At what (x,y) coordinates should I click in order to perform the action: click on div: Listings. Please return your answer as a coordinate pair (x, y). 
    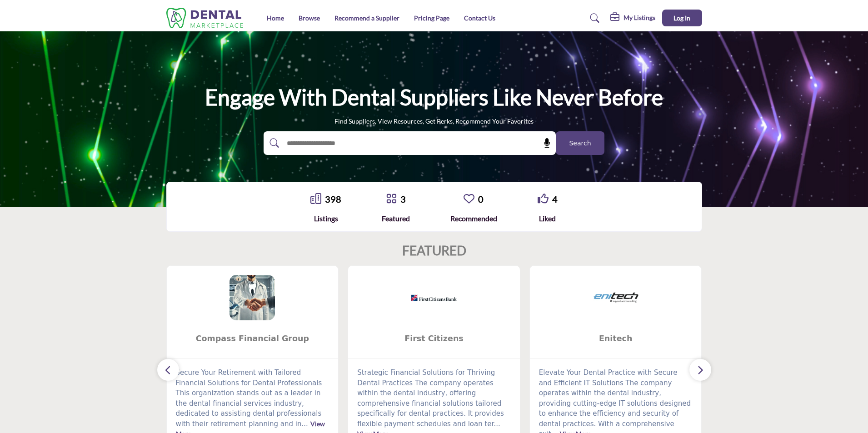
    Looking at the image, I should click on (326, 219).